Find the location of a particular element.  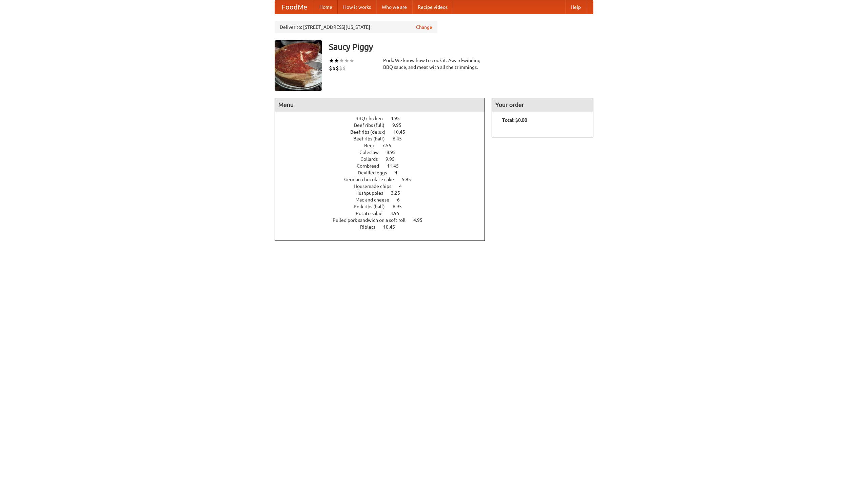

span: Pulled pork sandwich on a soft roll is located at coordinates (373, 221).